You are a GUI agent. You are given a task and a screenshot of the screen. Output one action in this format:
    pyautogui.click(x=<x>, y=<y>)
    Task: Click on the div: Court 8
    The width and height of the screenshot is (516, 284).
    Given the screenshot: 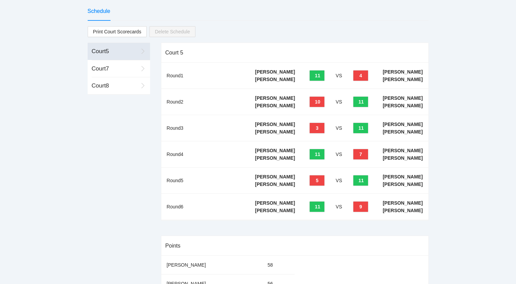 What is the action you would take?
    pyautogui.click(x=115, y=86)
    